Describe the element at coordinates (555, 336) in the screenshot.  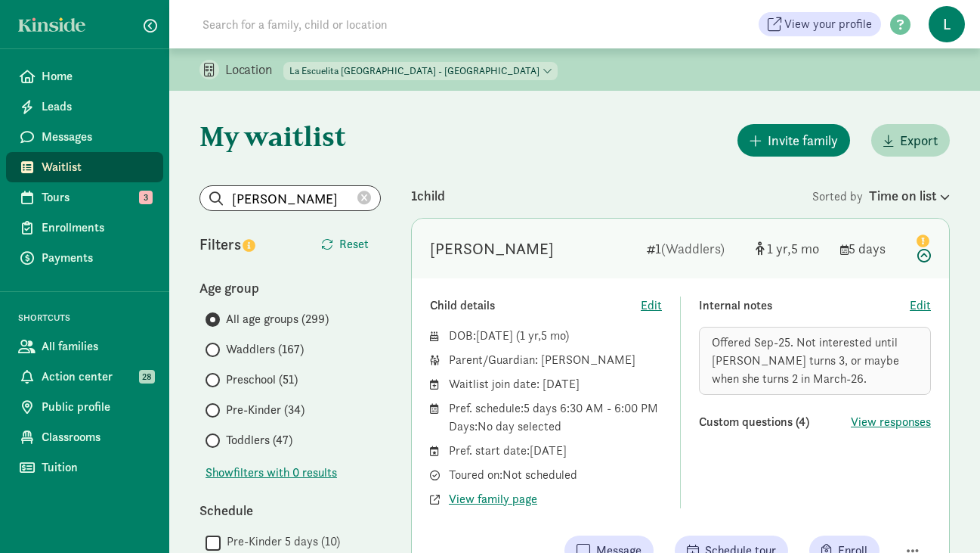
I see `div: DOB: ( )` at that location.